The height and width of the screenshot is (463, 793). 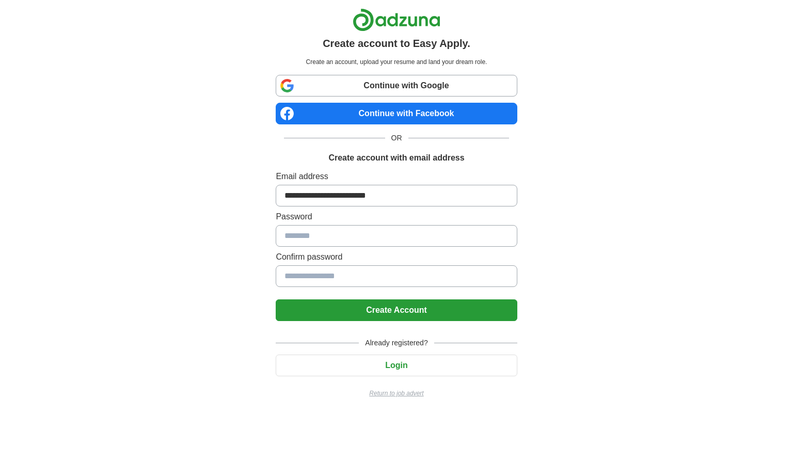 I want to click on h1: Create account to Easy Apply., so click(x=396, y=43).